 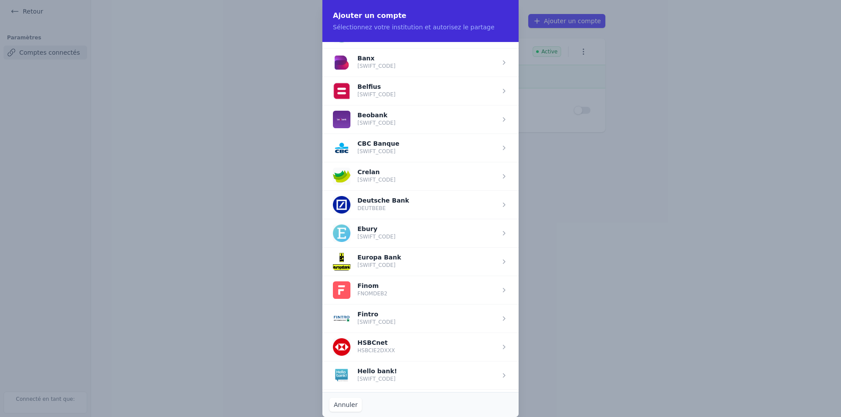 I want to click on p: Deutsche Bank, so click(x=383, y=201).